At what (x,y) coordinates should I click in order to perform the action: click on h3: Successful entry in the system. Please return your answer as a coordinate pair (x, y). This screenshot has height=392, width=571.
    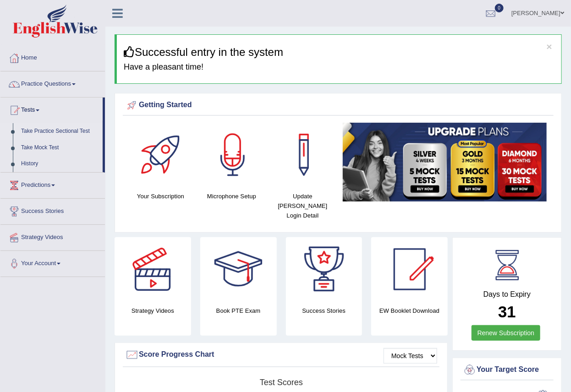
    Looking at the image, I should click on (339, 52).